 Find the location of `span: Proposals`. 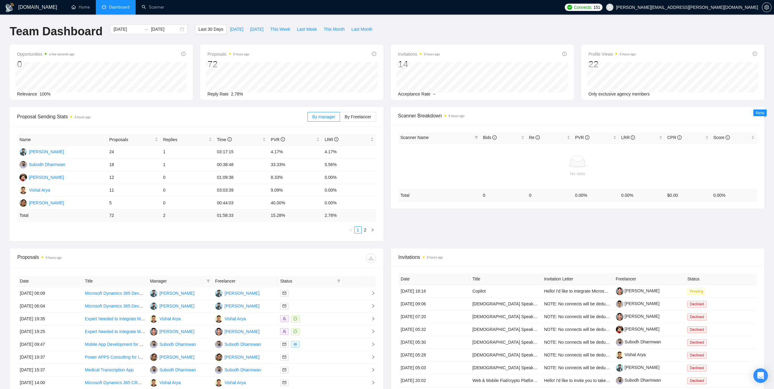

span: Proposals is located at coordinates (228, 54).